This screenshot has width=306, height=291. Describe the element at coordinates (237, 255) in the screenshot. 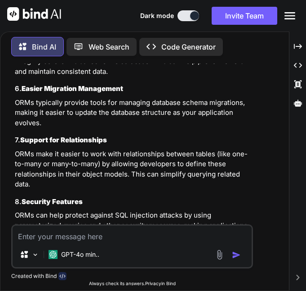

I see `img: icon` at that location.